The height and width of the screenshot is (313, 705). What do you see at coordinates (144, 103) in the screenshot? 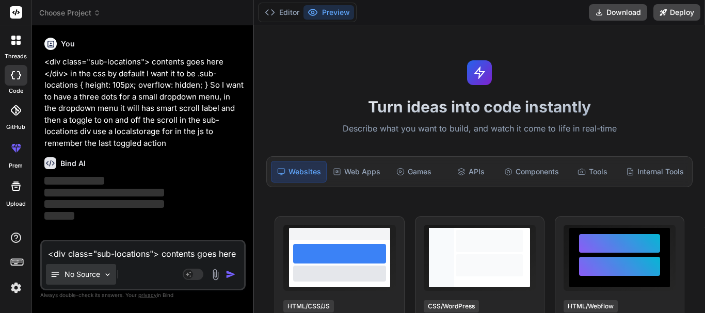
I see `p: <div class="sub-locations"> contents goes here </div> in the css by default I want it to be .sub-...` at bounding box center [144, 103].